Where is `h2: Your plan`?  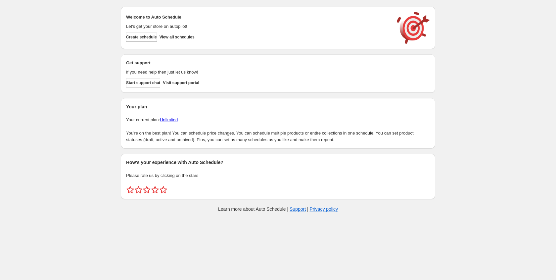
h2: Your plan is located at coordinates (278, 107).